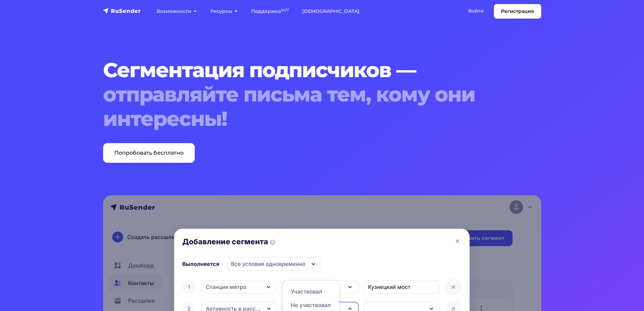  What do you see at coordinates (148, 153) in the screenshot?
I see `a: Попробовать бесплатно` at bounding box center [148, 153].